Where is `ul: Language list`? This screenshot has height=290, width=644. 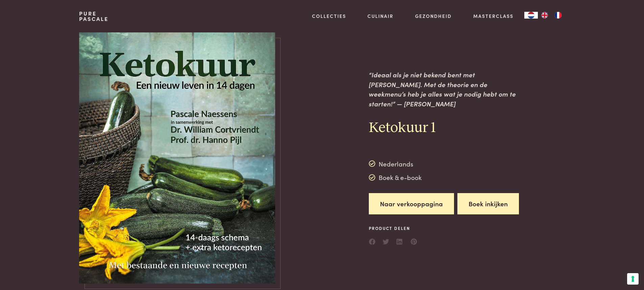 ul: Language list is located at coordinates (551, 15).